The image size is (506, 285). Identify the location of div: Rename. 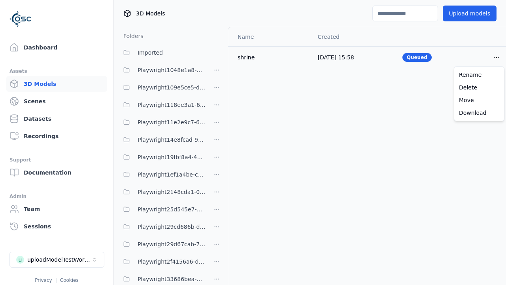
(479, 75).